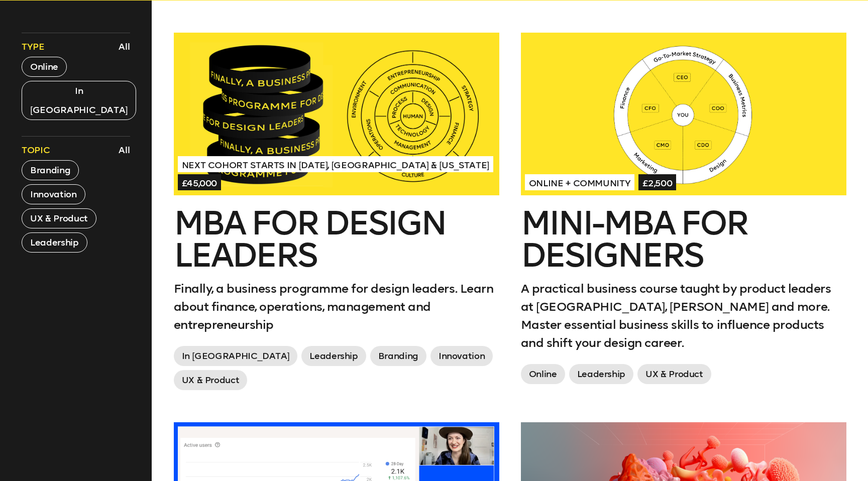 This screenshot has width=868, height=481. Describe the element at coordinates (543, 374) in the screenshot. I see `span: Online` at that location.